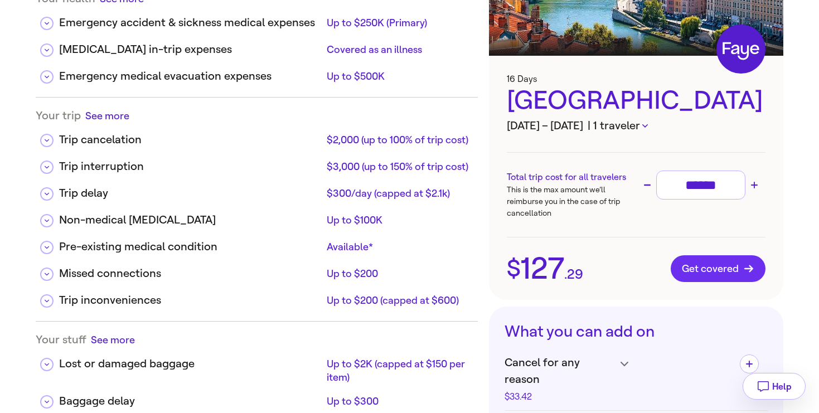 The image size is (819, 413). What do you see at coordinates (397, 274) in the screenshot?
I see `div: Up to $200` at bounding box center [397, 274].